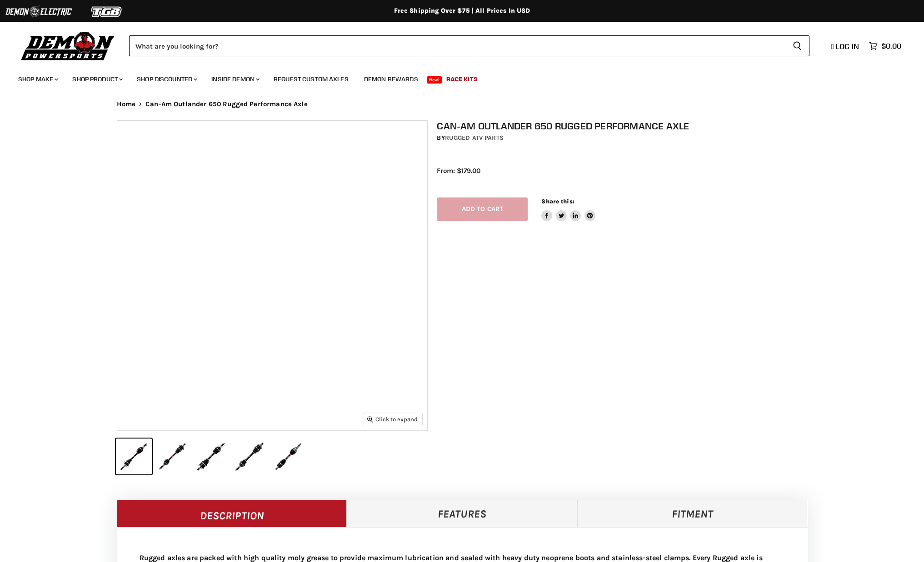 The image size is (924, 562). Describe the element at coordinates (127, 104) in the screenshot. I see `a: Home` at that location.